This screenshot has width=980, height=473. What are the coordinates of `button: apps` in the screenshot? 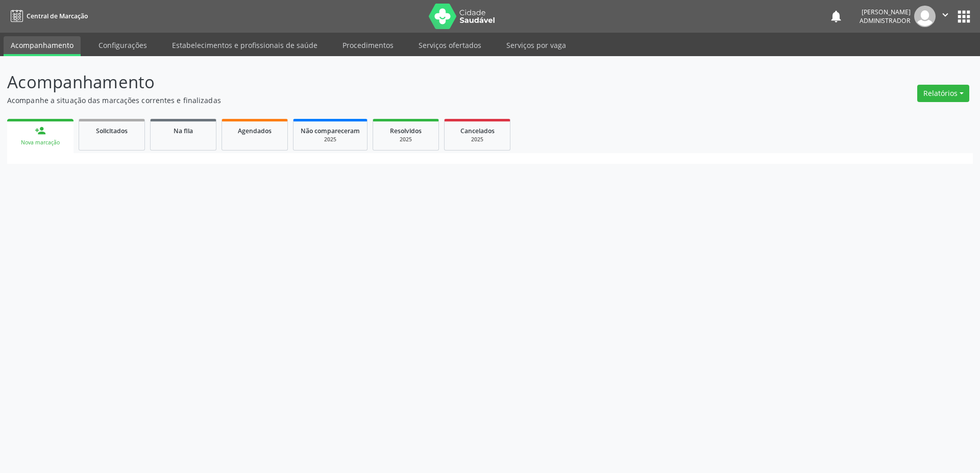 It's located at (964, 17).